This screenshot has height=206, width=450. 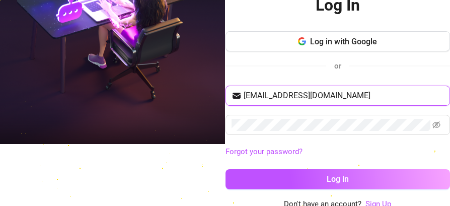 What do you see at coordinates (338, 179) in the screenshot?
I see `button: Log in` at bounding box center [338, 179].